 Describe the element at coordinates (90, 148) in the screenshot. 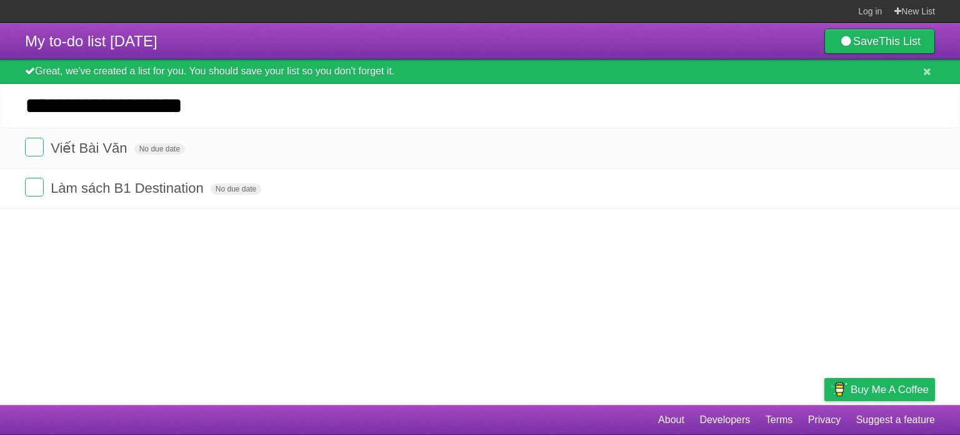

I see `span: Viết Bài Văn` at that location.